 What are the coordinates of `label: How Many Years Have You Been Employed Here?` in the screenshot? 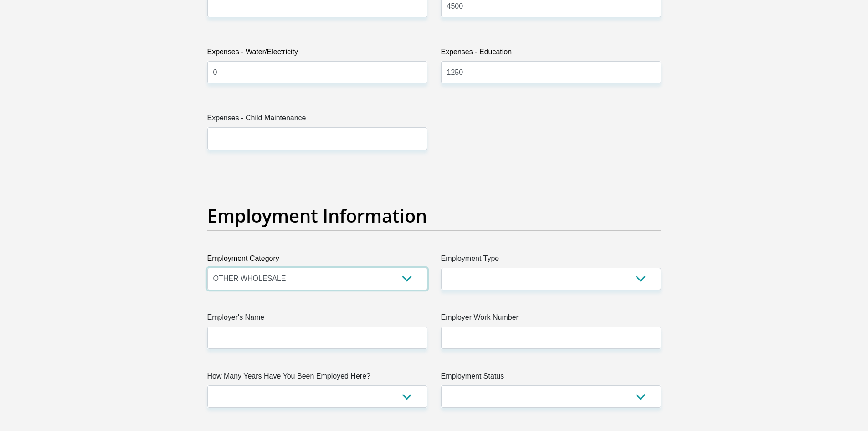 It's located at (318, 378).